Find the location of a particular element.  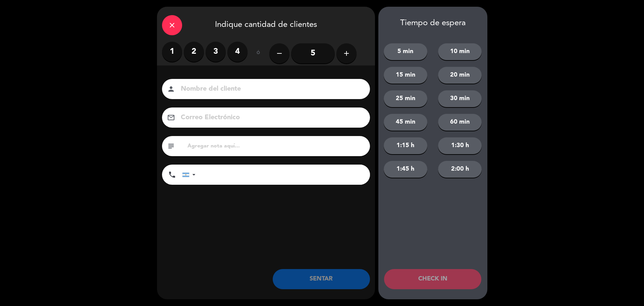

button: 5 min is located at coordinates (405, 52).